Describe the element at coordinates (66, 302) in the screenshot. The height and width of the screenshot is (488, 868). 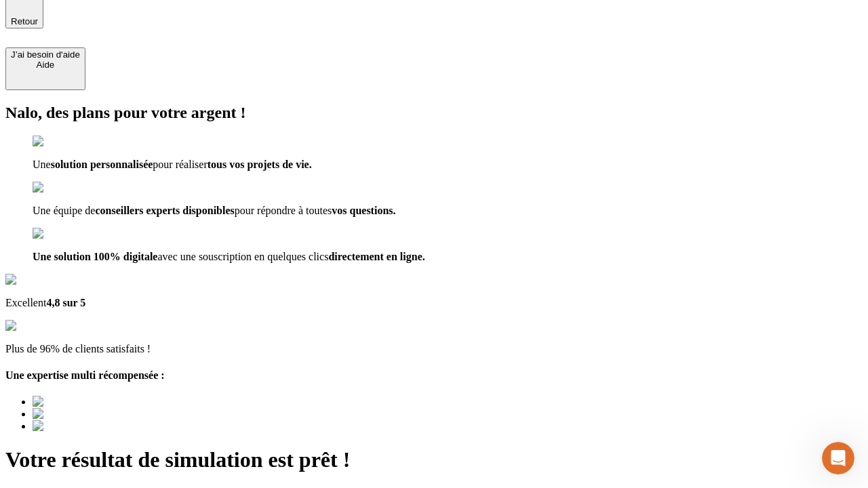
I see `span: 4,8 sur 5` at that location.